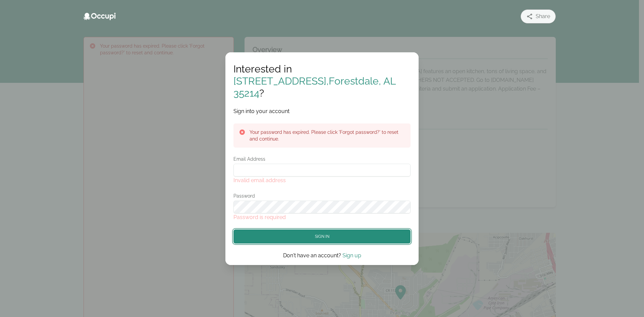 This screenshot has height=317, width=644. What do you see at coordinates (322, 181) in the screenshot?
I see `div: Invalid email address` at bounding box center [322, 181].